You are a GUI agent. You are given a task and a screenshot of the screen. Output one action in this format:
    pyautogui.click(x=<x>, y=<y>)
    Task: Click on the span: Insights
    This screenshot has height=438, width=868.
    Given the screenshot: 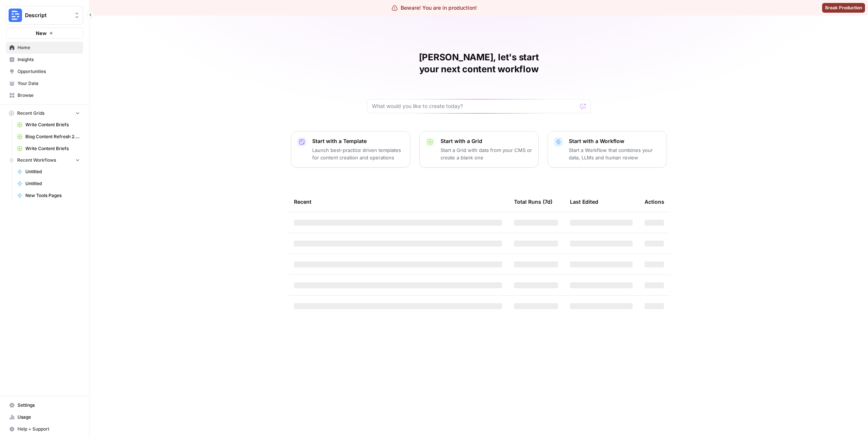 What is the action you would take?
    pyautogui.click(x=49, y=60)
    